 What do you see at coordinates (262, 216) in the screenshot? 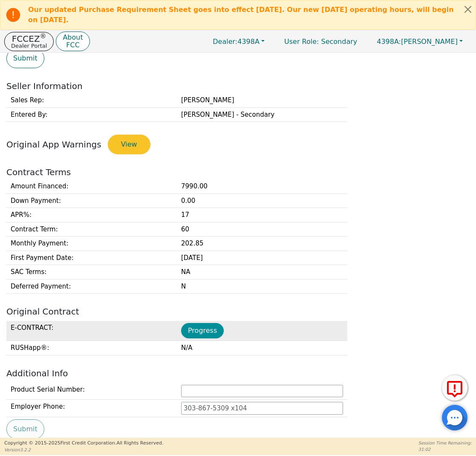
I see `td: 17` at bounding box center [262, 216].